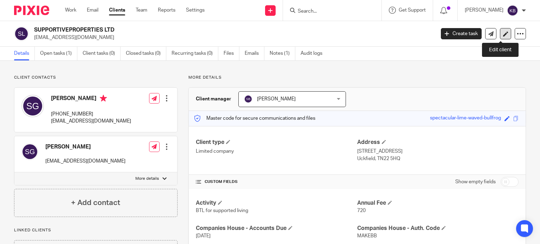 This screenshot has width=540, height=244. What do you see at coordinates (24, 53) in the screenshot?
I see `a: Details` at bounding box center [24, 53].